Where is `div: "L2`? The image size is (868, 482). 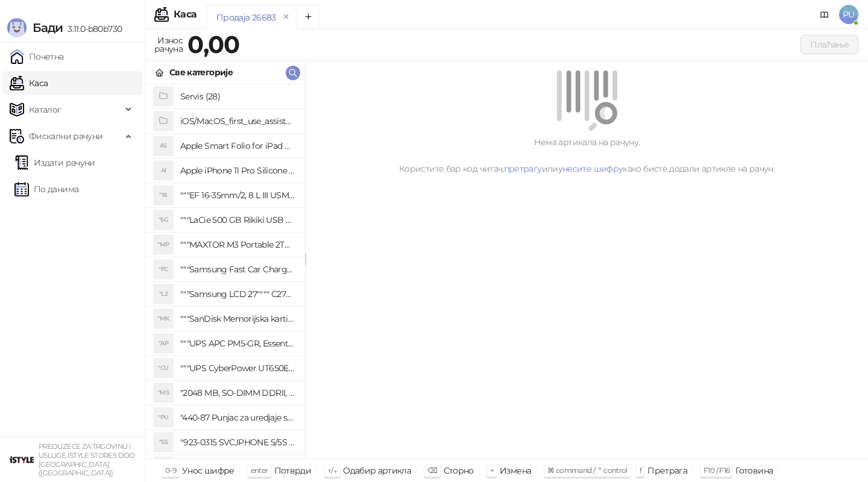
div: "L2 is located at coordinates (164, 294).